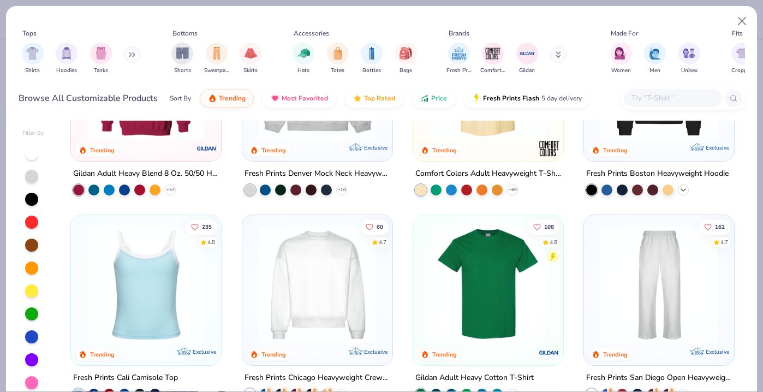  I want to click on img: Totes Image, so click(338, 53).